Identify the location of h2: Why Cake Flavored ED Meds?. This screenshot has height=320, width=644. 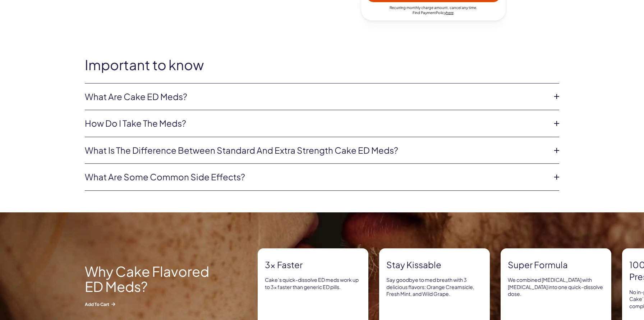
(149, 279).